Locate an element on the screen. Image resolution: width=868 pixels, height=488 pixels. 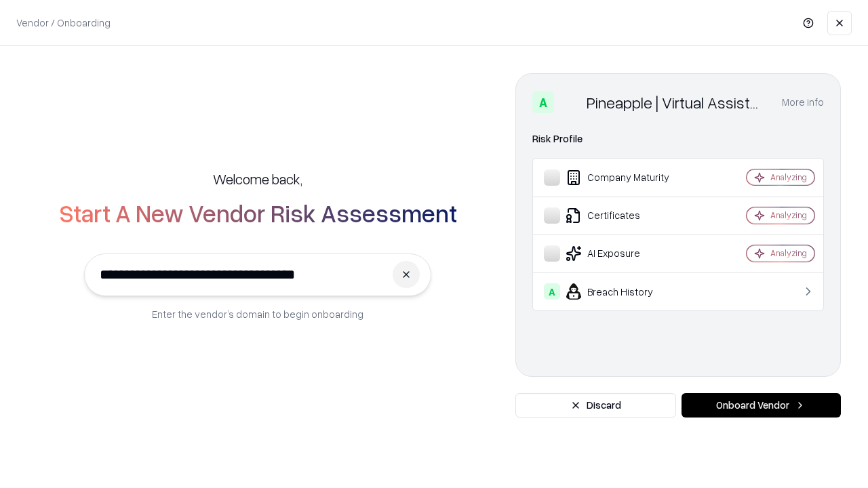
p: Vendor / Onboarding is located at coordinates (63, 23).